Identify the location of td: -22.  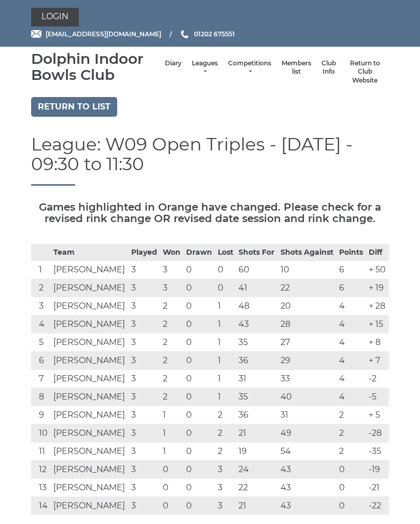
(377, 506).